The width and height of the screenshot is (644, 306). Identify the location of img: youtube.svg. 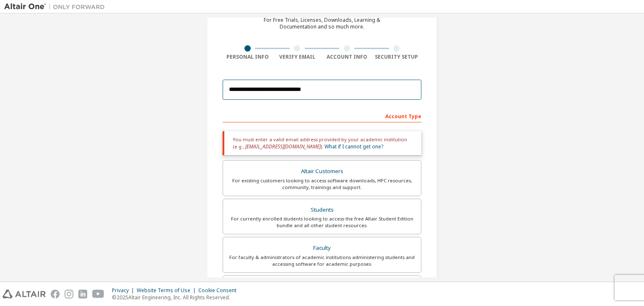
(98, 294).